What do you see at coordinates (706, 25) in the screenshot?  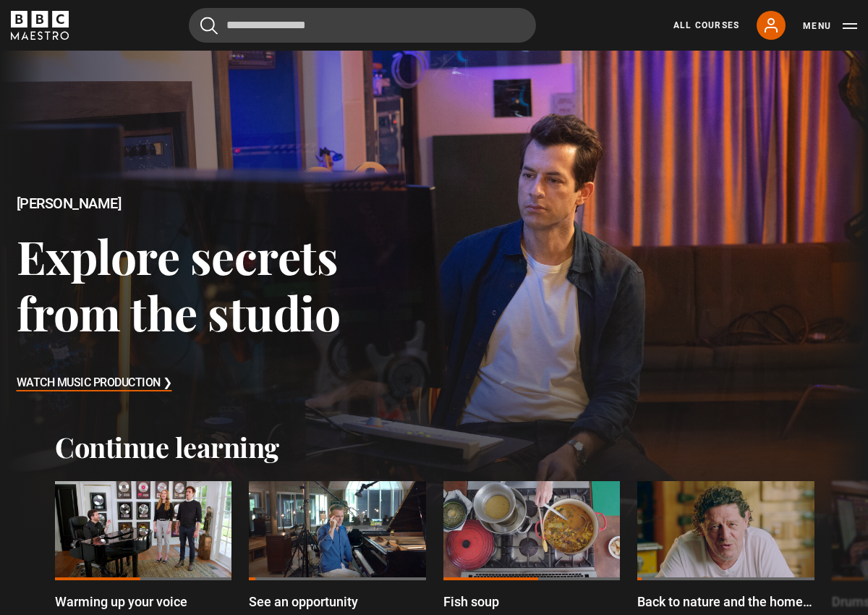 I see `a: All Courses` at bounding box center [706, 25].